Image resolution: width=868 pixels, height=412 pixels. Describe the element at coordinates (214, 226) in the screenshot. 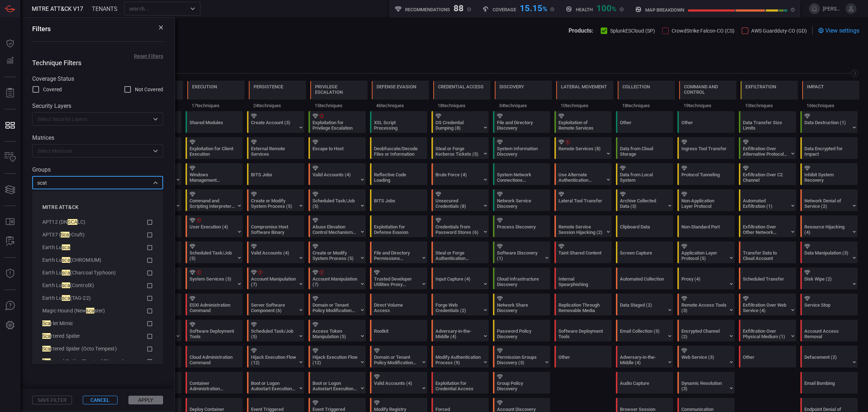

I see `div: T1204: User Execution` at that location.